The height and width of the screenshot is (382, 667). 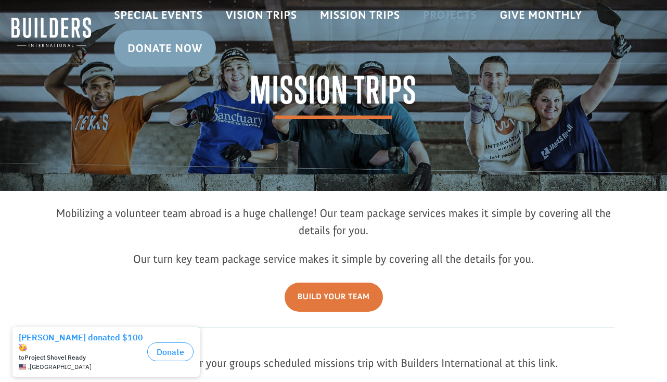 What do you see at coordinates (51, 32) in the screenshot?
I see `img: Builders International` at bounding box center [51, 32].